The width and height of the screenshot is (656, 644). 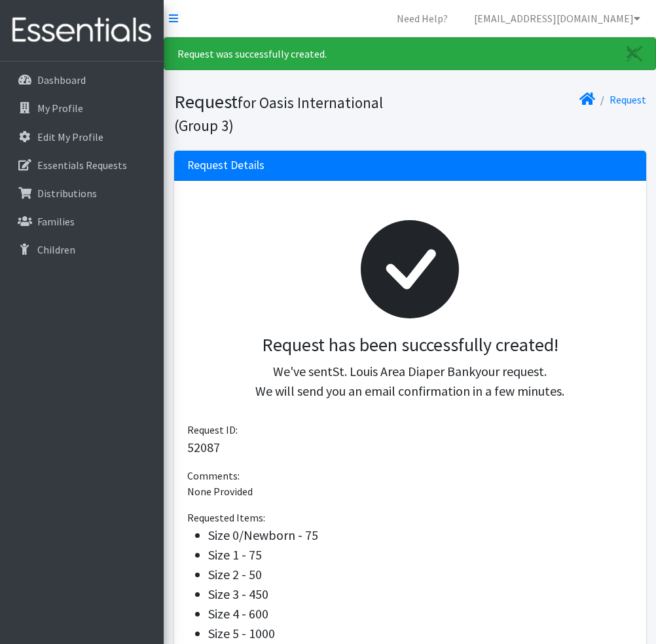 I want to click on a: Edit My Profile, so click(x=82, y=137).